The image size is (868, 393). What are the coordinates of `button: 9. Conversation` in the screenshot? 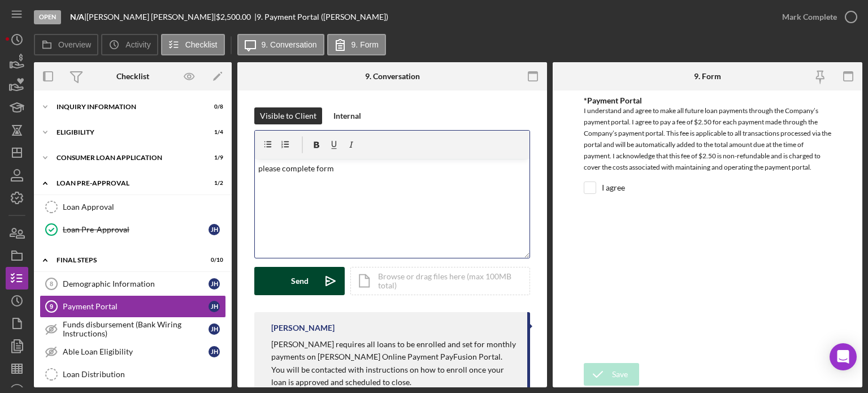 It's located at (280, 44).